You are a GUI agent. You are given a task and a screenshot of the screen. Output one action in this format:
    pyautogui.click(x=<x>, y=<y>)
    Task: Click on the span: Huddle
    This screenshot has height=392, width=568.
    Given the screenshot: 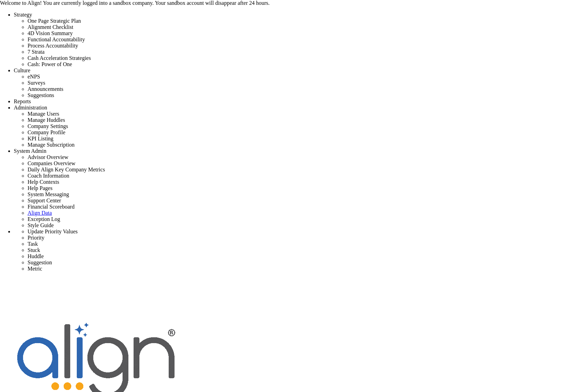 What is the action you would take?
    pyautogui.click(x=35, y=256)
    